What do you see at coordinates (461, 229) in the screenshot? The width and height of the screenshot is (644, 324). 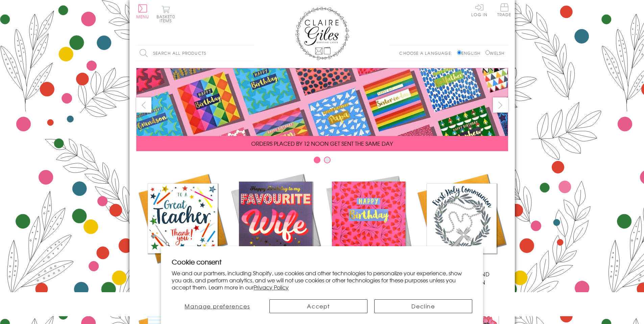 I see `a: Communion and Confirmation` at bounding box center [461, 229].